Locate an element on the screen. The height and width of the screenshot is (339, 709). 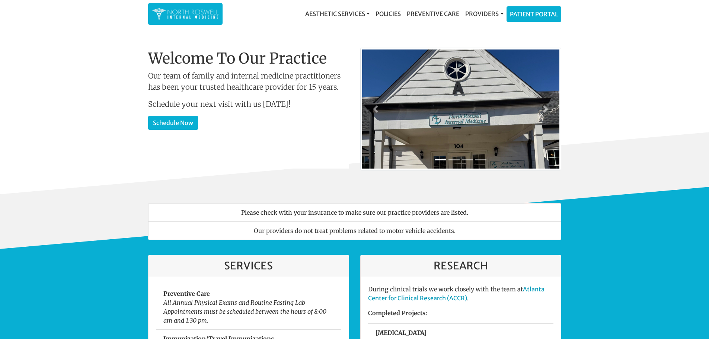
a: Providers is located at coordinates (484, 14).